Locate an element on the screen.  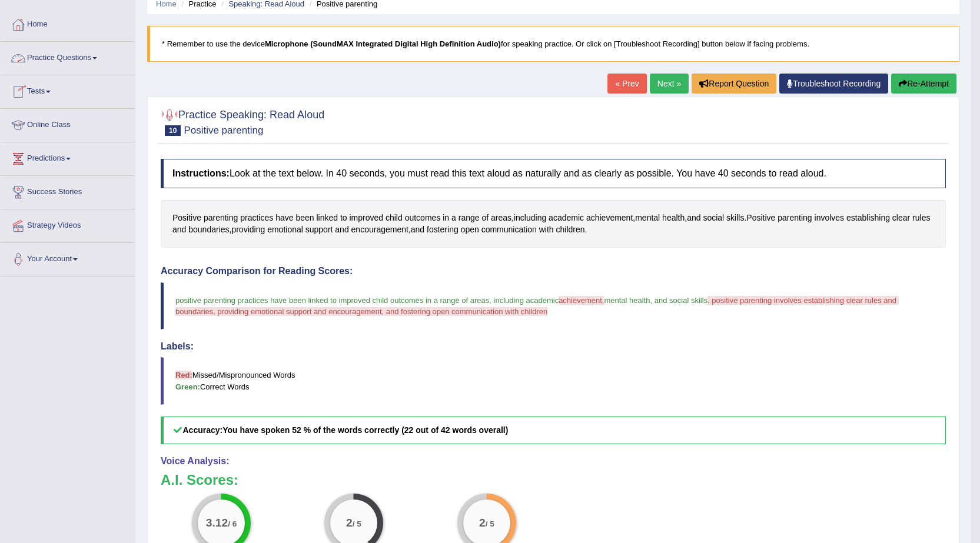
b: Instructions: is located at coordinates (201, 173).